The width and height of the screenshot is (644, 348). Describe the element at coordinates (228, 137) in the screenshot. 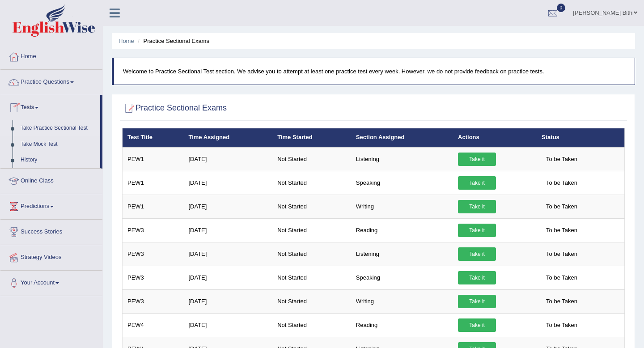

I see `th: Time Assigned` at that location.